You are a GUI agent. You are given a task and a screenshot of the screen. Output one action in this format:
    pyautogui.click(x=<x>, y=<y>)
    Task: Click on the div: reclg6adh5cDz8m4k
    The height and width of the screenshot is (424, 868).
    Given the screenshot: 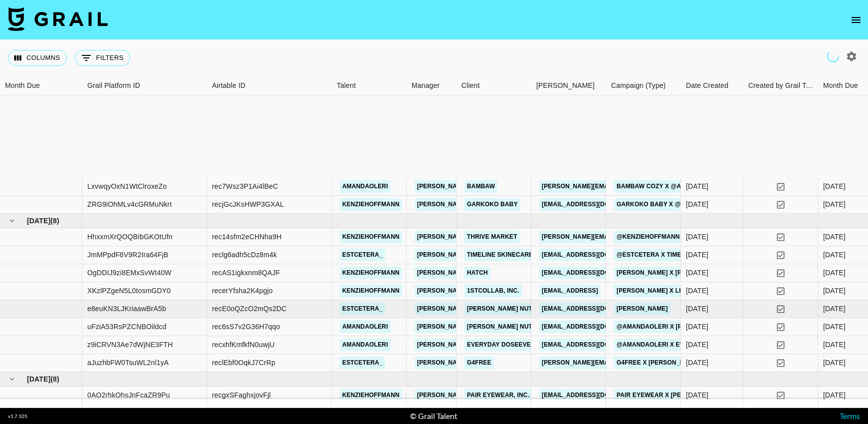 What is the action you would take?
    pyautogui.click(x=244, y=255)
    